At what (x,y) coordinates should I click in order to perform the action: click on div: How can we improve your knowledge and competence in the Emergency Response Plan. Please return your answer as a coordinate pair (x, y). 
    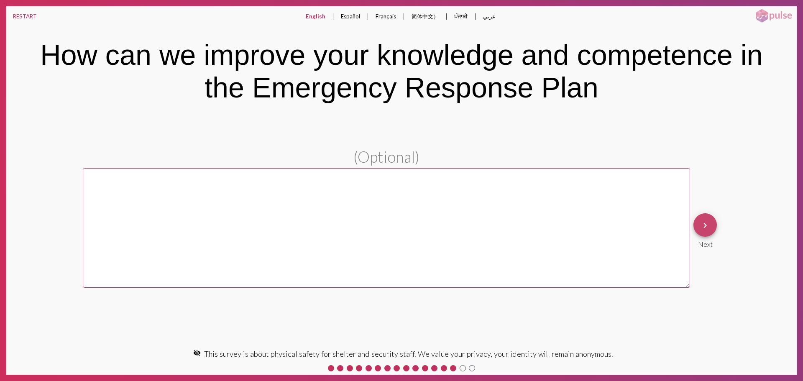
    Looking at the image, I should click on (401, 71).